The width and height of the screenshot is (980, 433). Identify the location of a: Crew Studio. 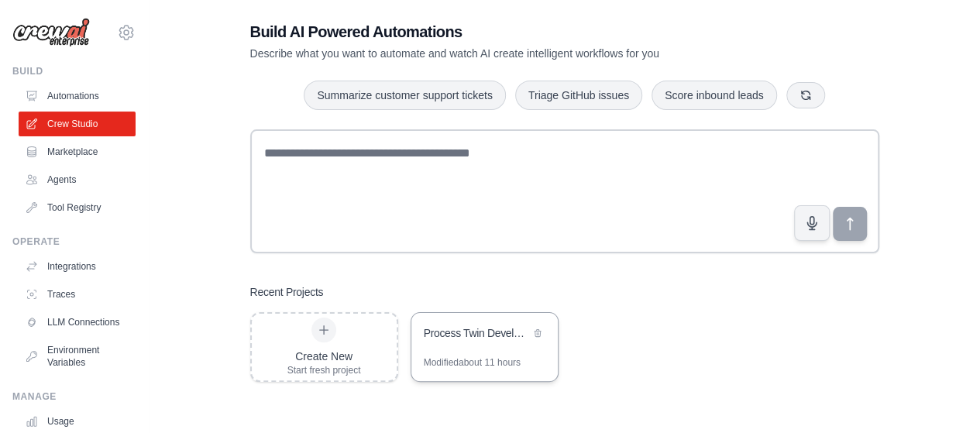
(77, 124).